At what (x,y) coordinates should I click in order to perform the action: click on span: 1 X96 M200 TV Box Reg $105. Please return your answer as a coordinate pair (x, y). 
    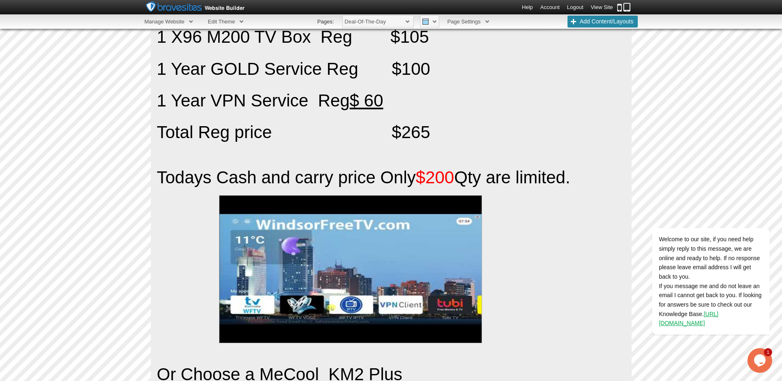
    Looking at the image, I should click on (293, 37).